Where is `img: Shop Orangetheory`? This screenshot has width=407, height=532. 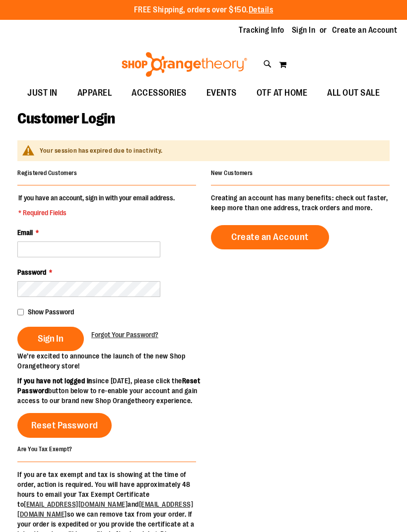
img: Shop Orangetheory is located at coordinates (184, 65).